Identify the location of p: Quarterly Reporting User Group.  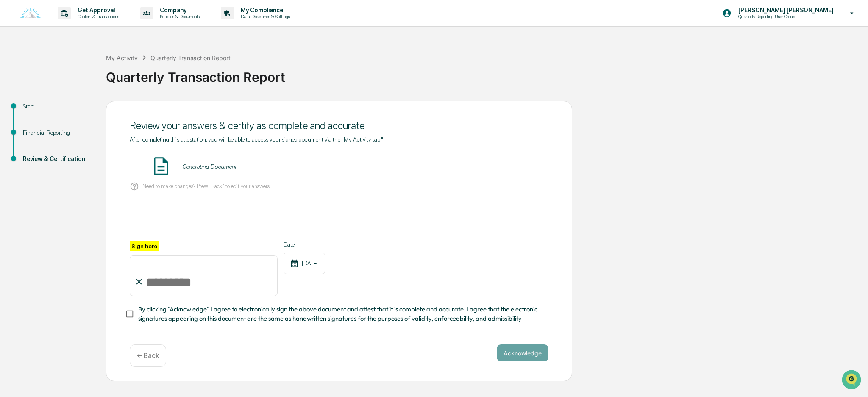
(773, 17).